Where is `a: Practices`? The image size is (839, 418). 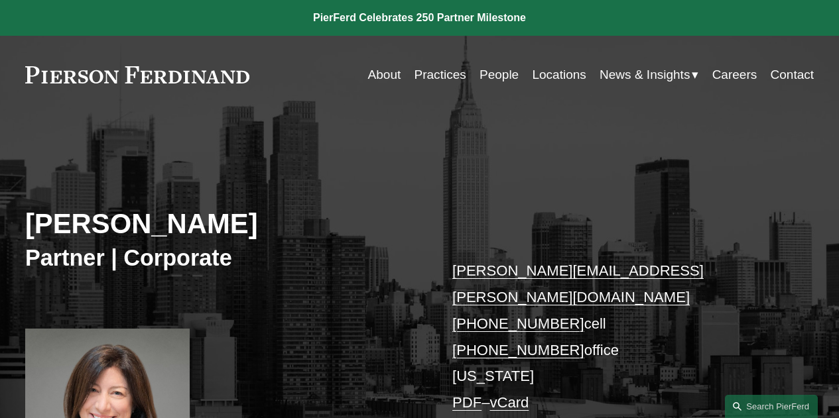
a: Practices is located at coordinates (440, 75).